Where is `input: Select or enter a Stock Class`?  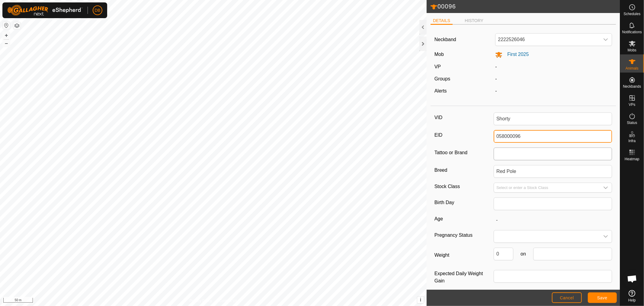
input: Select or enter a Stock Class is located at coordinates (547, 187).